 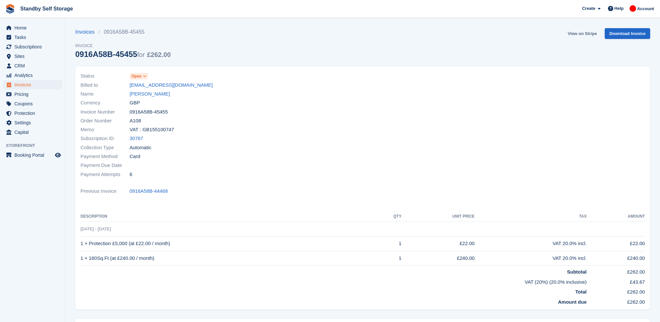 I want to click on span: Payment Due Date, so click(x=105, y=165).